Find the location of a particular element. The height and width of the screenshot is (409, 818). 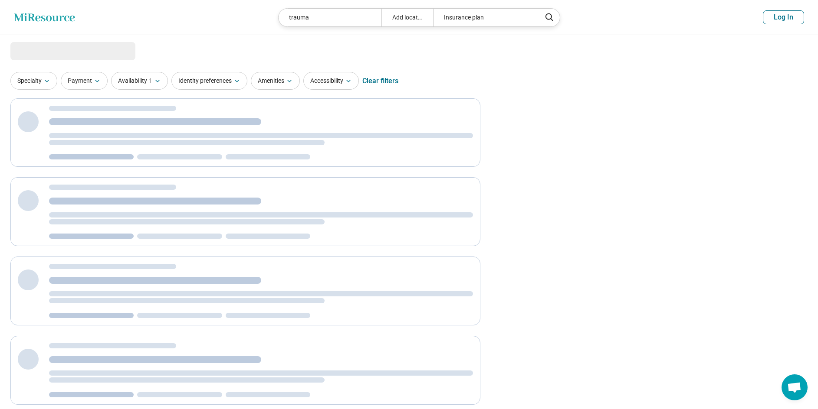

div: Add location is located at coordinates (407, 17).